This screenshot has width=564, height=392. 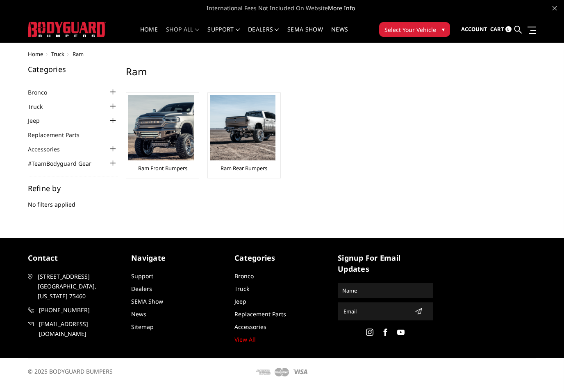 What do you see at coordinates (501, 30) in the screenshot?
I see `a: Cart 0` at bounding box center [501, 30].